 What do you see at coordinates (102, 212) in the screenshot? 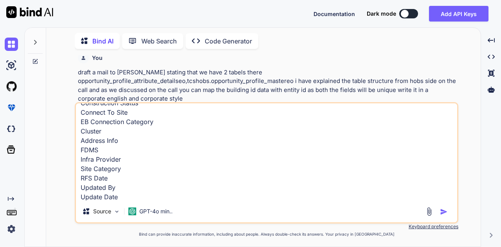
I see `p: Source` at bounding box center [102, 212].